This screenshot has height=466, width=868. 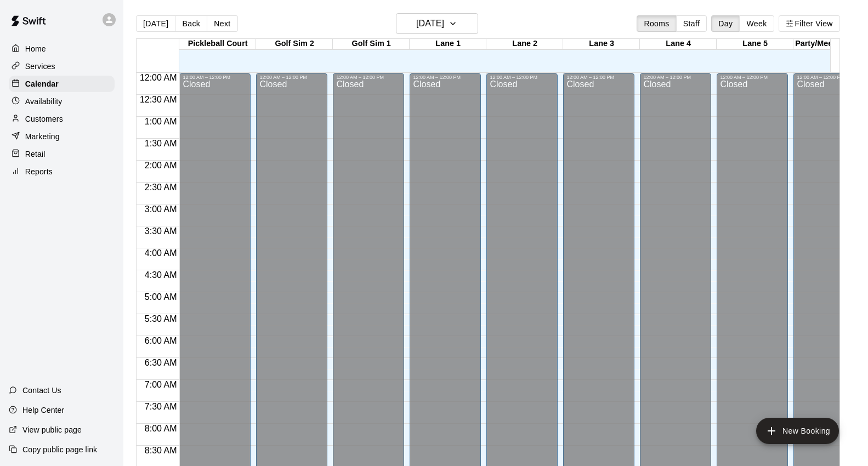 I want to click on span: 12:30 AM, so click(x=159, y=99).